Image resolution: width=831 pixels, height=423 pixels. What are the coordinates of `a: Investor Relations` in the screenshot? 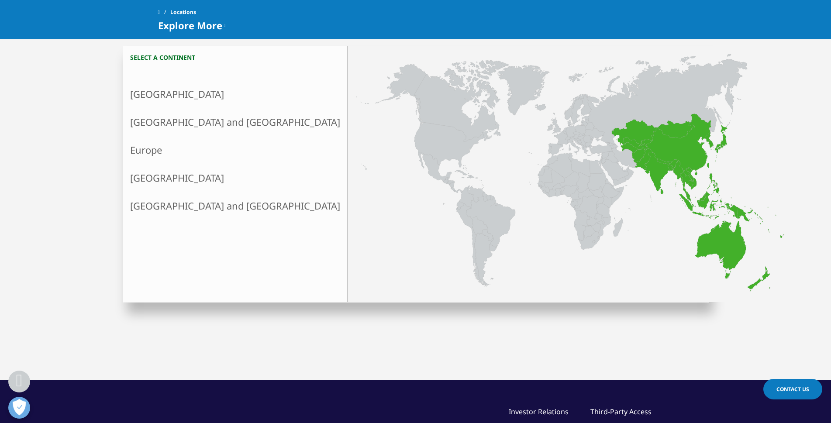 It's located at (538, 412).